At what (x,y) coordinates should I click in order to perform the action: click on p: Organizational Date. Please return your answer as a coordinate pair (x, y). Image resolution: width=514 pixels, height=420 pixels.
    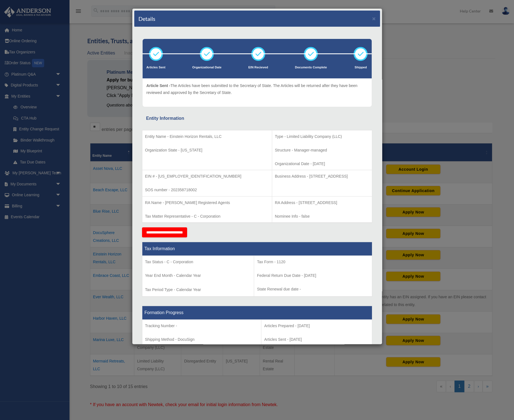
    Looking at the image, I should click on (207, 67).